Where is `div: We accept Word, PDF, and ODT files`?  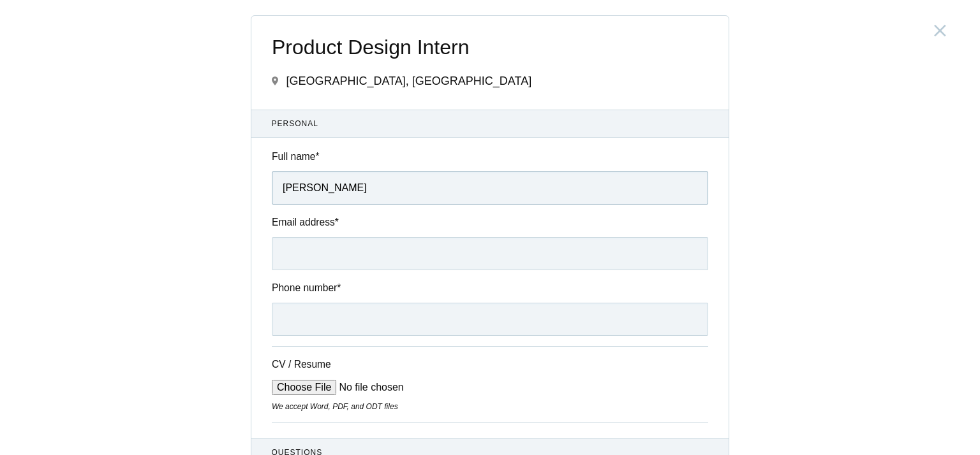
div: We accept Word, PDF, and ODT files is located at coordinates (490, 407).